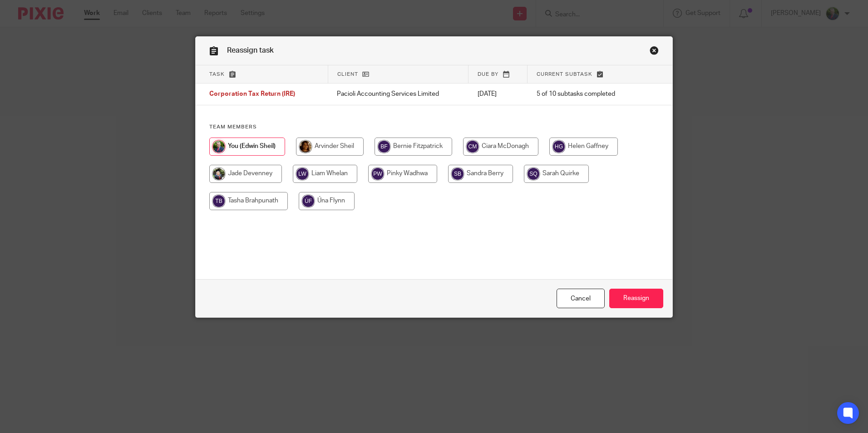 The image size is (868, 433). I want to click on span: Client, so click(348, 74).